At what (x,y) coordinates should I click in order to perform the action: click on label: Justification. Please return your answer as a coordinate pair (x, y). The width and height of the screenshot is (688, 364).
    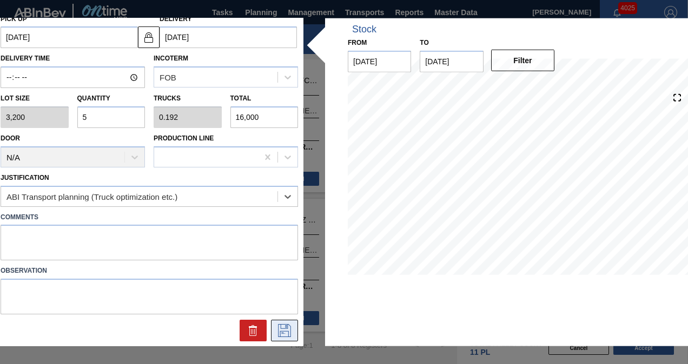
    Looking at the image, I should click on (25, 177).